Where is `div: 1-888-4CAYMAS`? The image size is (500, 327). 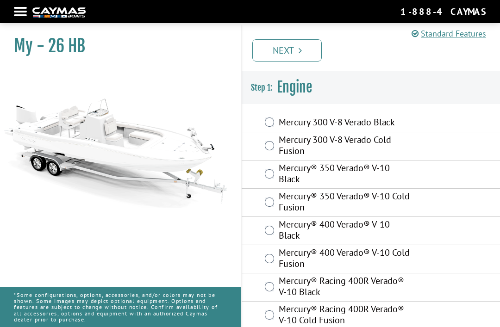 div: 1-888-4CAYMAS is located at coordinates (443, 12).